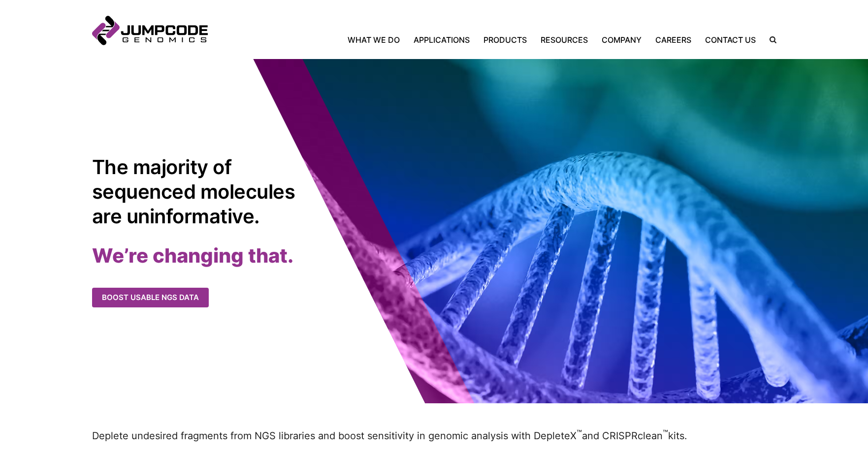 The height and width of the screenshot is (451, 868). What do you see at coordinates (770, 40) in the screenshot?
I see `label: Search the site.` at bounding box center [770, 40].